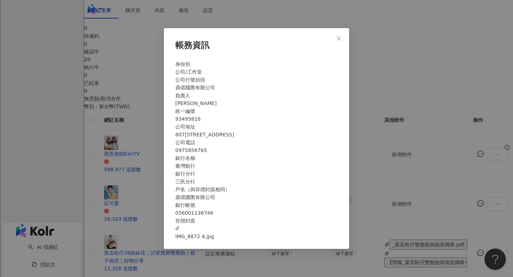 The image size is (513, 277). Describe the element at coordinates (195, 233) in the screenshot. I see `span: IMG_8872 4.jpg` at that location.